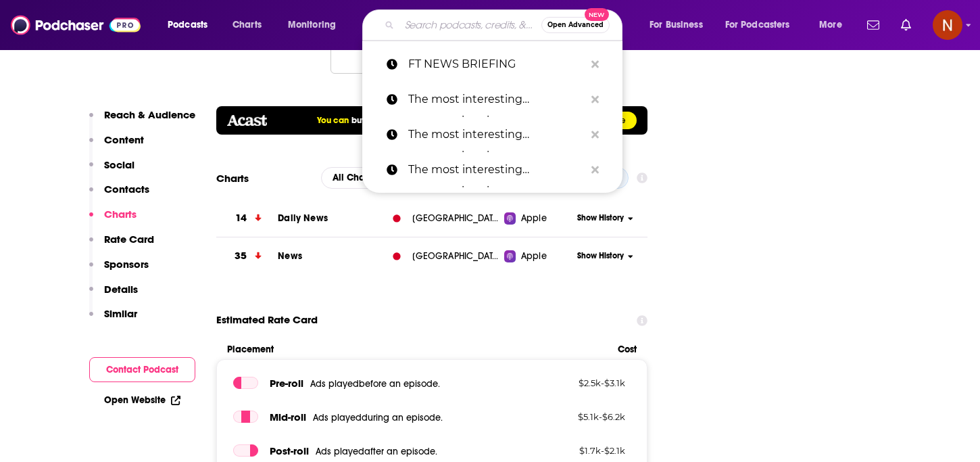  Describe the element at coordinates (286, 383) in the screenshot. I see `span: Pre -roll` at that location.